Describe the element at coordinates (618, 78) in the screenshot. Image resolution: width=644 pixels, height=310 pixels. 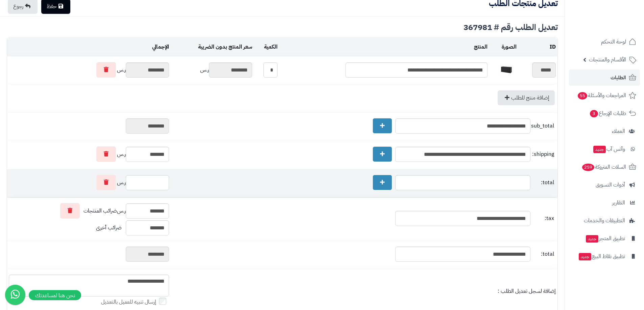
I see `span: الطلبات` at that location.